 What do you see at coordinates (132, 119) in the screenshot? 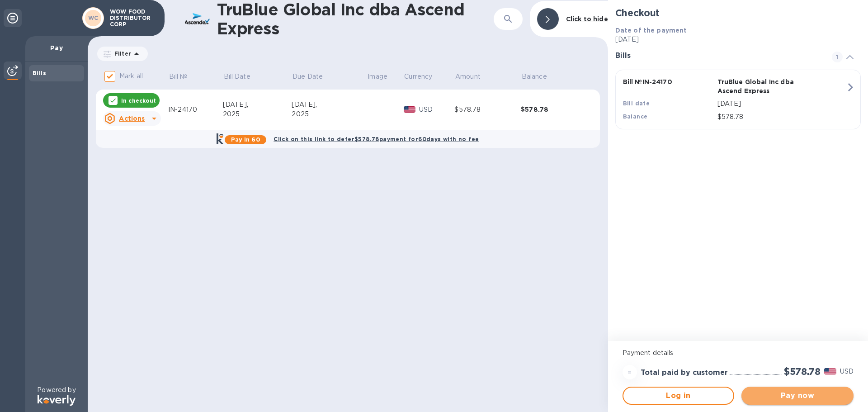
I see `u: Actions` at bounding box center [132, 119].